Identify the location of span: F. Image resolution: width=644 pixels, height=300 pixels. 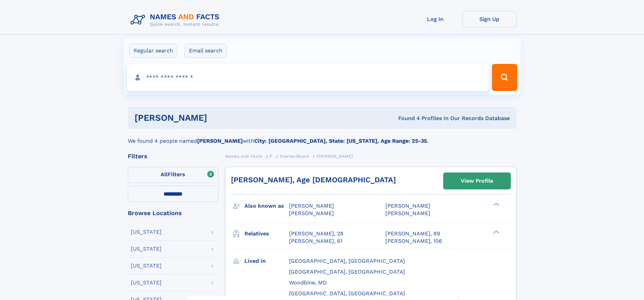
(271, 156).